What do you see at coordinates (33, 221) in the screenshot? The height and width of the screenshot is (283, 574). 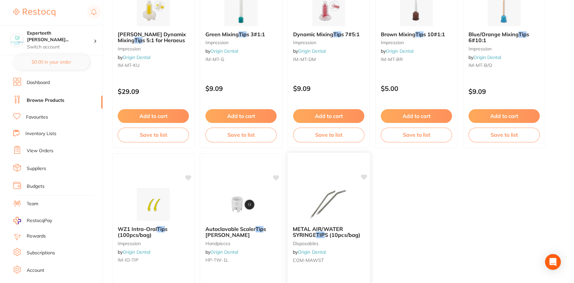 I see `a: RestocqPay` at bounding box center [33, 221].